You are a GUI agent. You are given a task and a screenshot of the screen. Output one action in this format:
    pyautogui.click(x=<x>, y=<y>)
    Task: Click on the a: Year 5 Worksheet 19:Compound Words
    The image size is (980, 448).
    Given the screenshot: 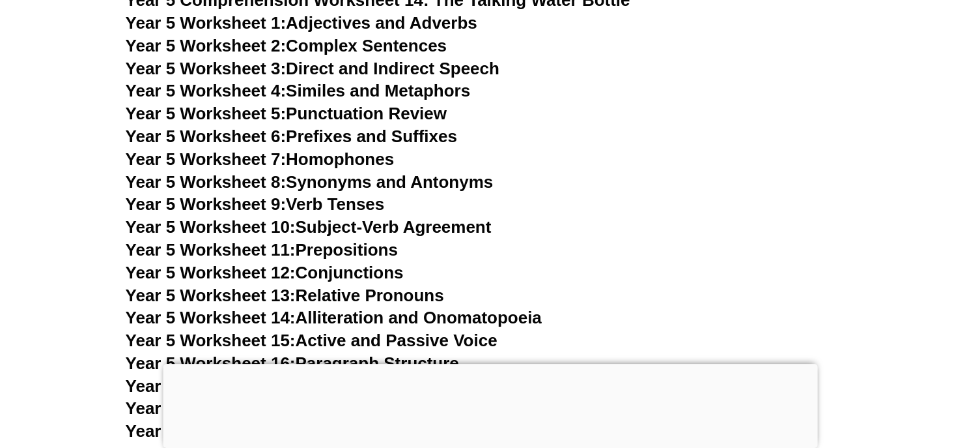 What is the action you would take?
    pyautogui.click(x=284, y=431)
    